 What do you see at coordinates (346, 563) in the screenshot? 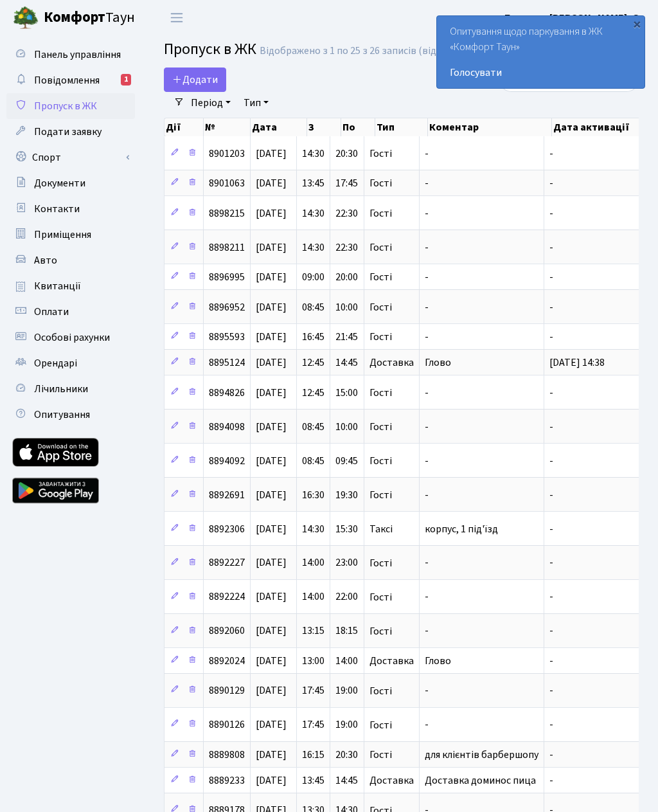
I see `span: 23:00` at bounding box center [346, 563].